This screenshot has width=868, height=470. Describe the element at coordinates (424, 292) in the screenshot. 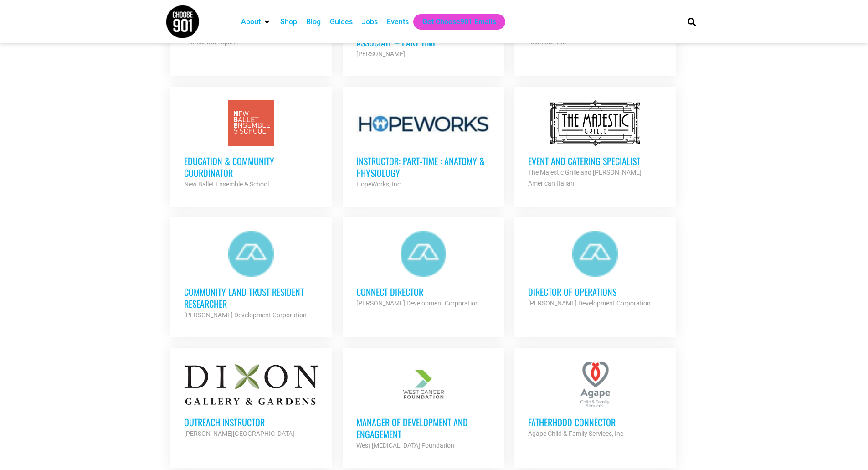

I see `h3: Connect Director` at that location.